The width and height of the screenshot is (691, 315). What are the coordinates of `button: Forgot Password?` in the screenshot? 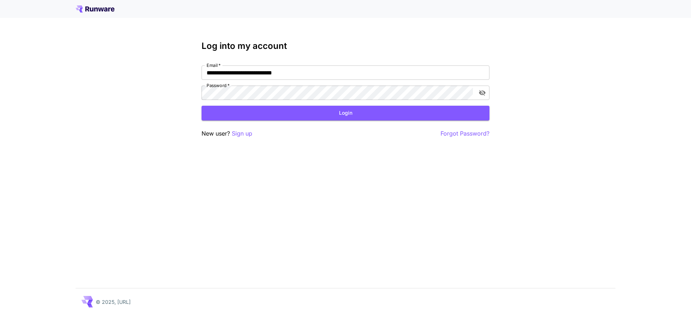 It's located at (465, 133).